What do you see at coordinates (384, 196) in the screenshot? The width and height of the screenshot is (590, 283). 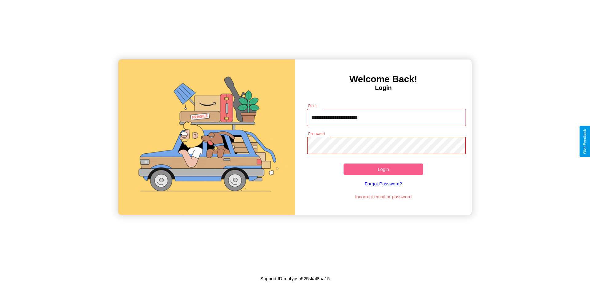 I see `p: Incorrect email or password` at bounding box center [384, 196].